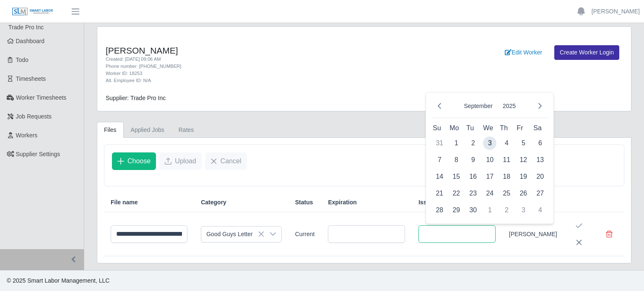  Describe the element at coordinates (540, 143) in the screenshot. I see `td: 6` at that location.